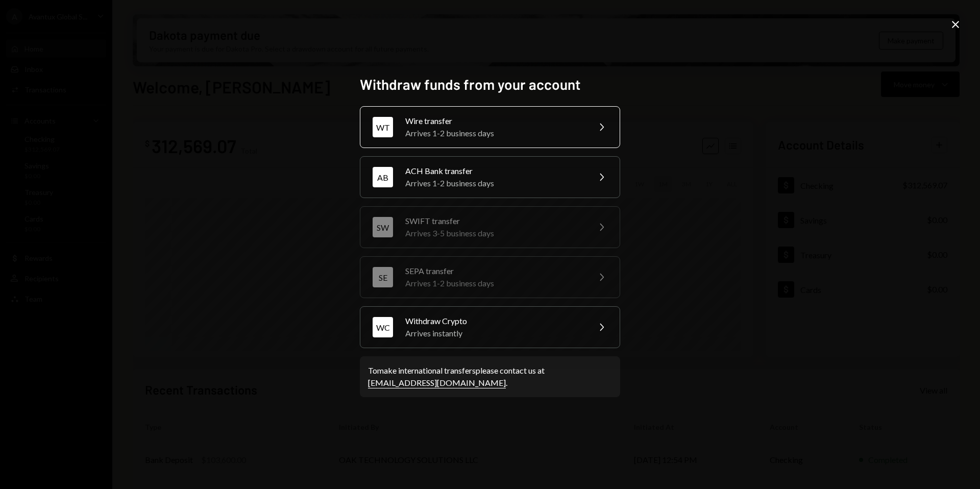 The width and height of the screenshot is (980, 489). What do you see at coordinates (490, 228) in the screenshot?
I see `button: SWSWIFT transferArrives 3-5 business days` at bounding box center [490, 228].